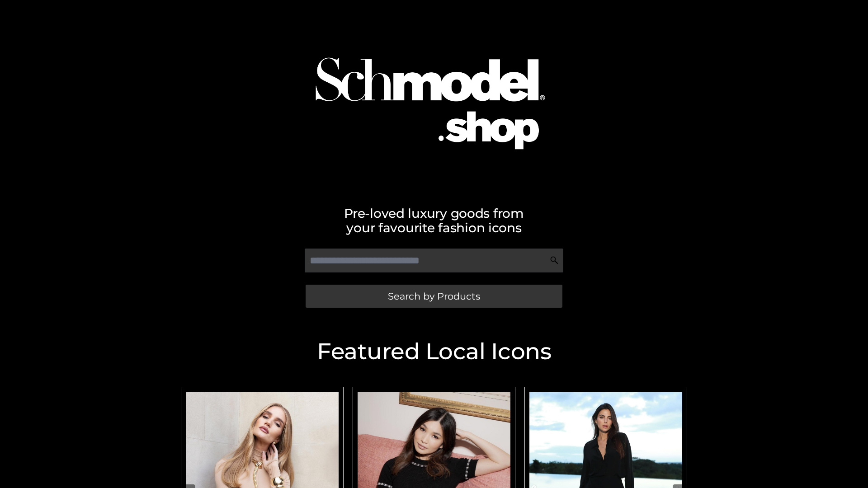  Describe the element at coordinates (434, 296) in the screenshot. I see `span: Search by Products` at that location.